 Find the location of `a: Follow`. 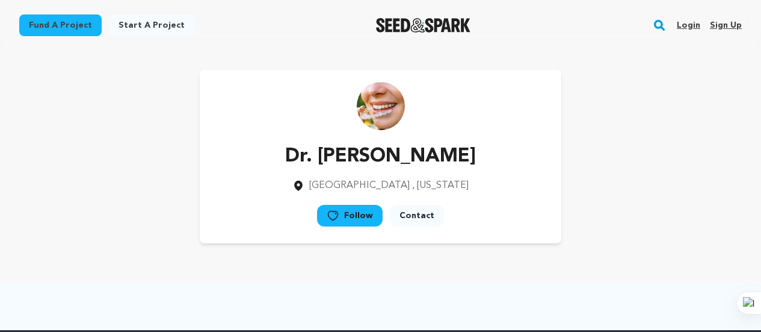

a: Follow is located at coordinates (350, 216).